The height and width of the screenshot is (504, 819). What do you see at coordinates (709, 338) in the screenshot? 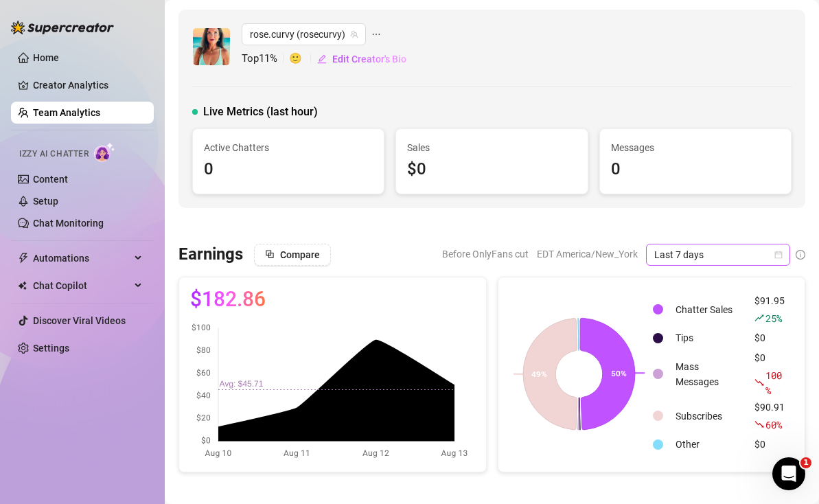
I see `td: Tips` at bounding box center [709, 338].